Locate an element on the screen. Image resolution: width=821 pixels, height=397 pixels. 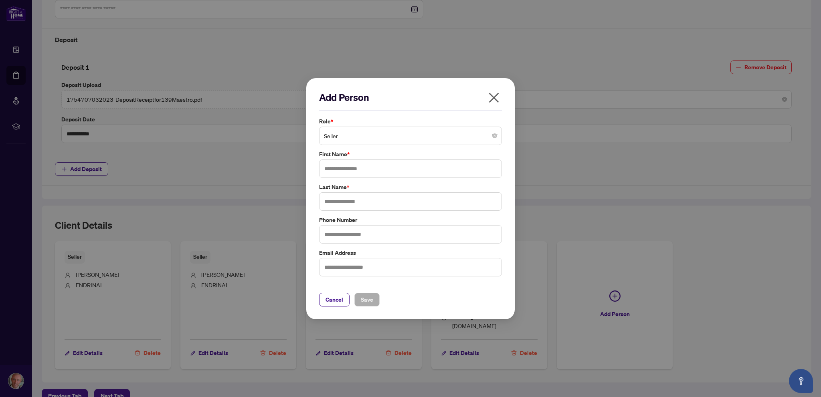
span: close is located at coordinates (494, 98).